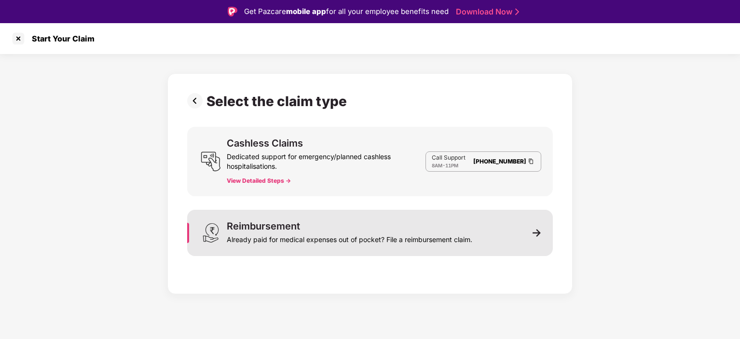 The image size is (740, 339). What do you see at coordinates (259, 181) in the screenshot?
I see `button: View Detailed Steps ->` at bounding box center [259, 181].